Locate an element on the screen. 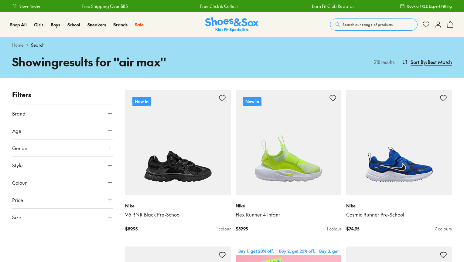  button: Age is located at coordinates (63, 131).